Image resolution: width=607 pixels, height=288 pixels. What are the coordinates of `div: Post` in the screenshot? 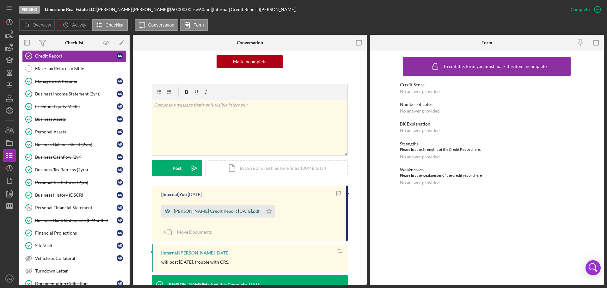 It's located at (177, 168).